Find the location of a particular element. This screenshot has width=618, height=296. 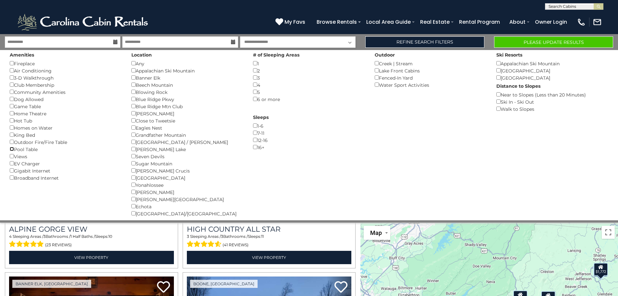

a: High Country All Star is located at coordinates (269, 229).